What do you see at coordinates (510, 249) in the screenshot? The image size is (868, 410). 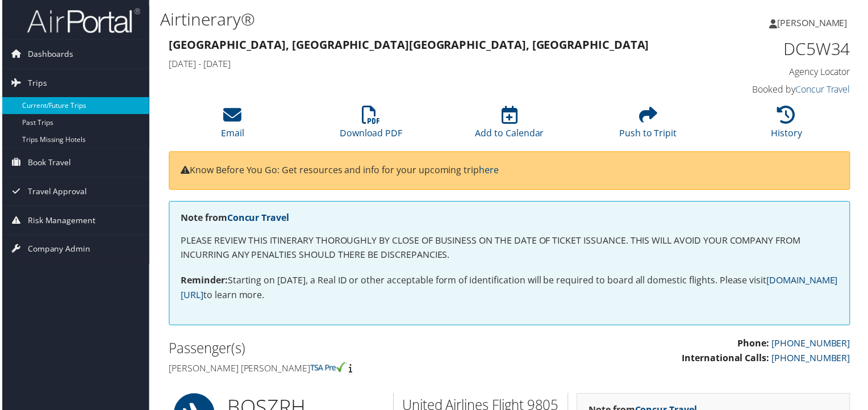 I see `p: PLEASE REVIEW THIS ITINERARY THOROUGHLY BY CLOSE OF BUSINESS ON THE DATE OF TICKET ISSUANCE. THIS...` at bounding box center [510, 249].